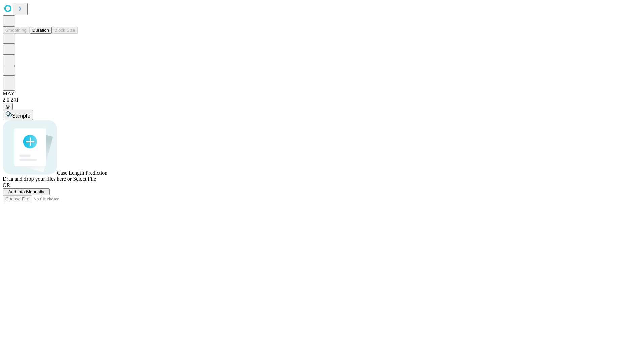  What do you see at coordinates (322, 93) in the screenshot?
I see `div: MAY` at bounding box center [322, 93].